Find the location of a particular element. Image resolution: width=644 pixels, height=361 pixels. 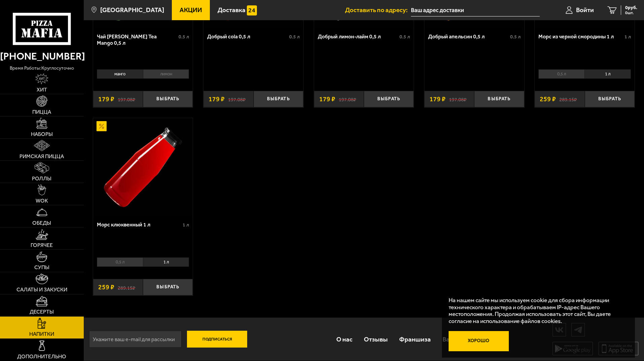

div: Морс из черной смородины 1 л is located at coordinates (581, 36).